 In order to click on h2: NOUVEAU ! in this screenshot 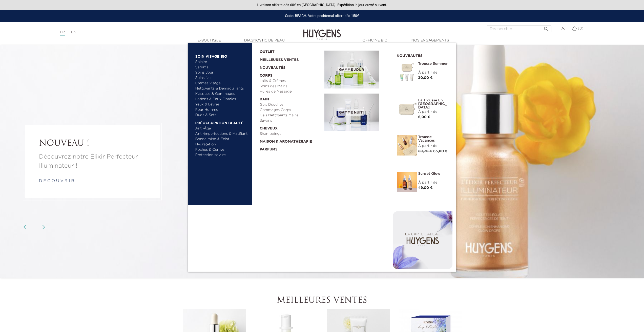, I will do `click(92, 144)`.